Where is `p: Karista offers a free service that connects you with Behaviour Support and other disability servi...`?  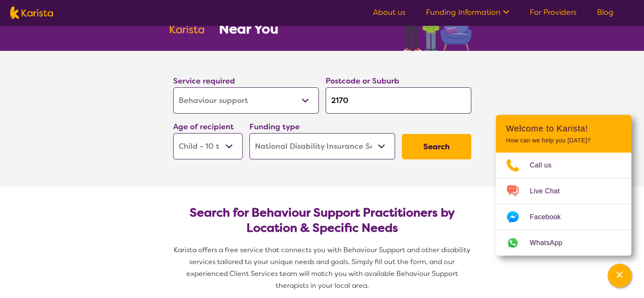
p: Karista offers a free service that connects you with Behaviour Support and other disability servi... is located at coordinates (322, 268).